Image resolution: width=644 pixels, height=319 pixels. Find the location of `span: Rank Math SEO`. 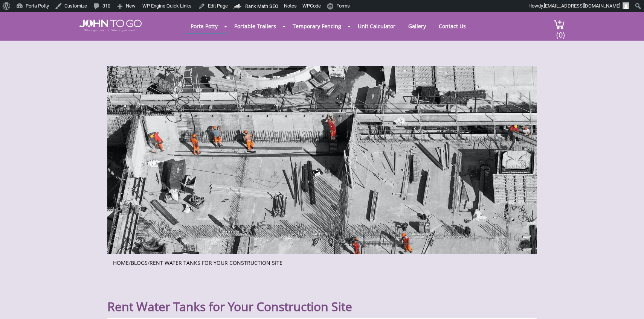

span: Rank Math SEO is located at coordinates (262, 6).